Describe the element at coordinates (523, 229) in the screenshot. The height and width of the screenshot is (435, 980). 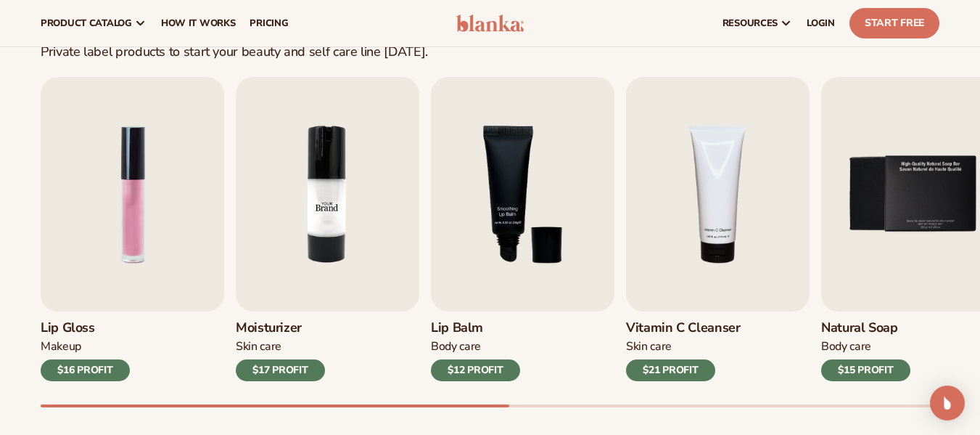
I see `a: 3 / 9` at that location.